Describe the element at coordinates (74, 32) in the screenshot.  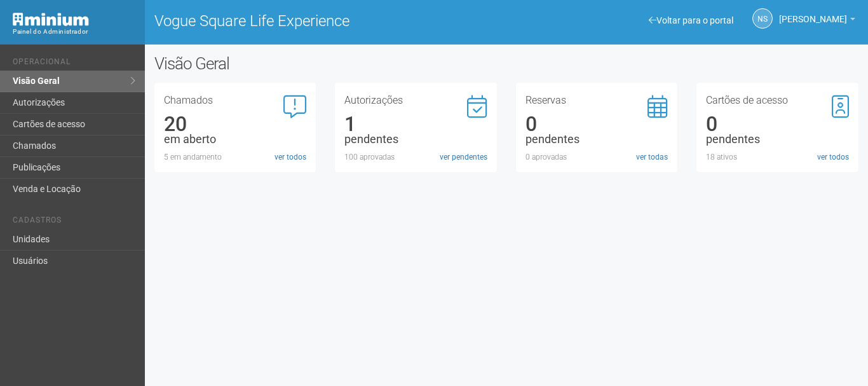
I see `div: Painel do Administrador` at that location.